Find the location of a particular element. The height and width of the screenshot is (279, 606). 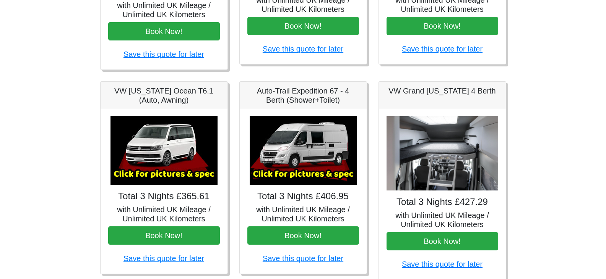

img: VW California Ocean T6.1 (Auto, Awning) is located at coordinates (164, 151).